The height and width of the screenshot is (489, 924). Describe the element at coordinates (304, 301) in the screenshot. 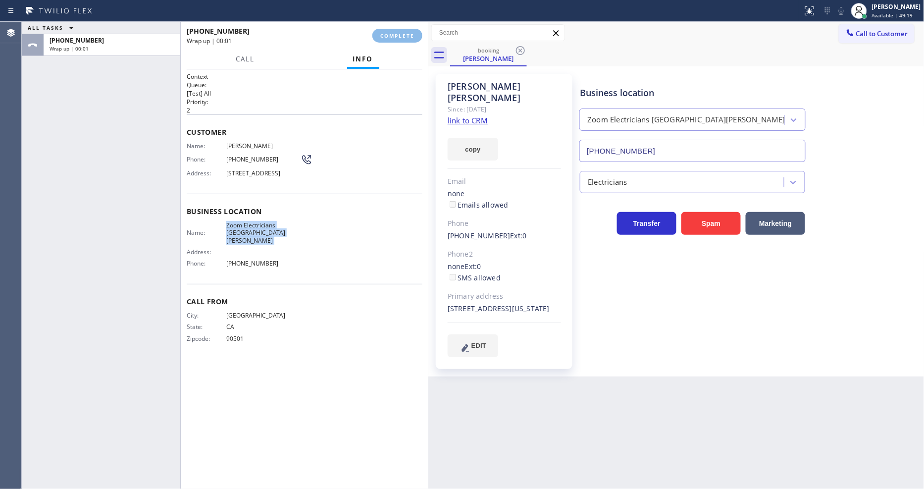

I see `span: Call From` at that location.